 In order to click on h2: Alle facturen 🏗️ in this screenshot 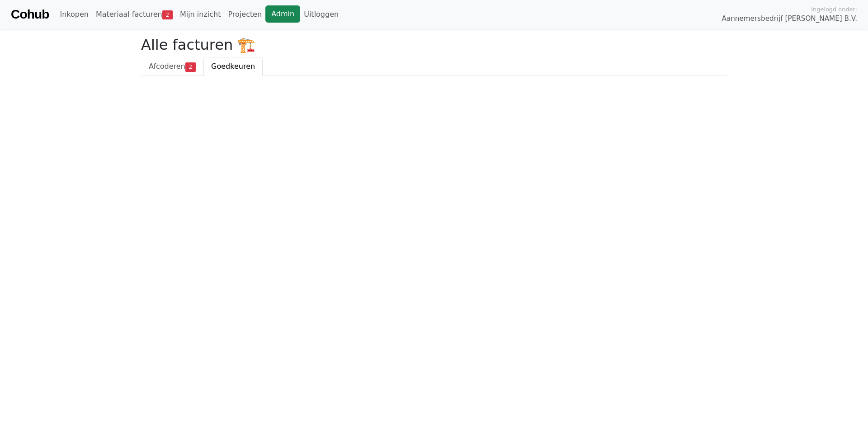, I will do `click(434, 45)`.